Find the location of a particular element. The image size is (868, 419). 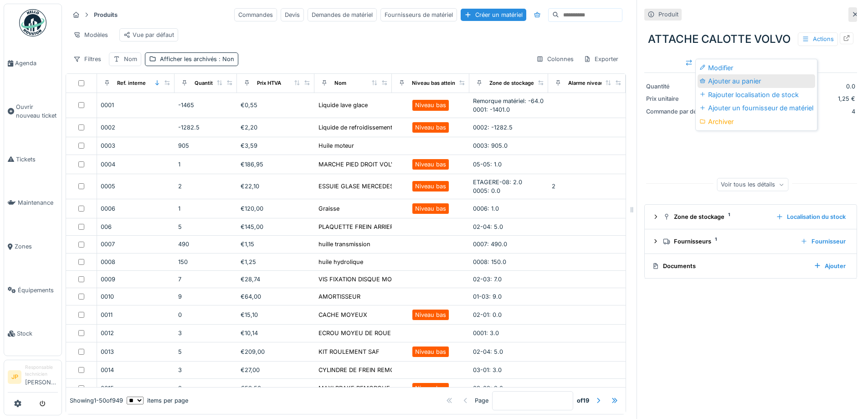

strong: Produits is located at coordinates (106, 15).